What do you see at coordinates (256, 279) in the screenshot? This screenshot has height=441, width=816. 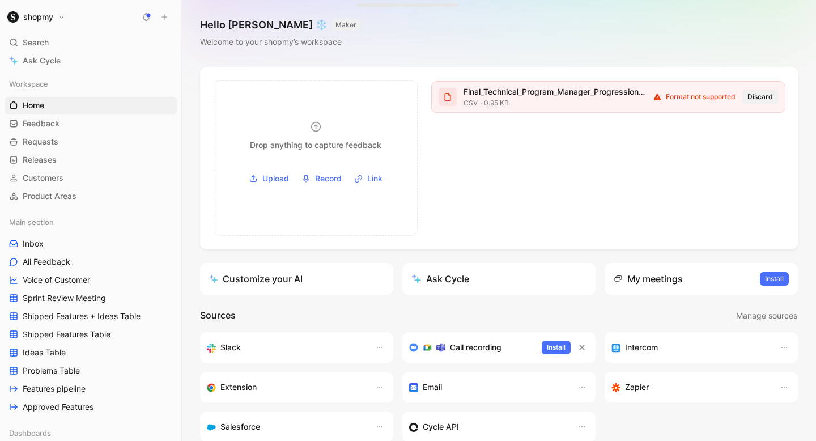 I see `div: Customize your AI` at bounding box center [256, 279].